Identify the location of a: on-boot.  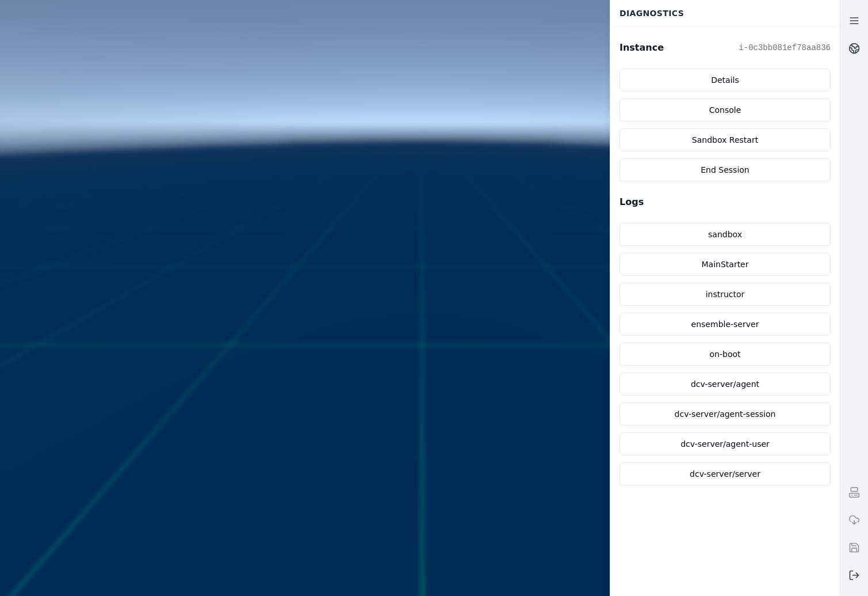
(724, 354).